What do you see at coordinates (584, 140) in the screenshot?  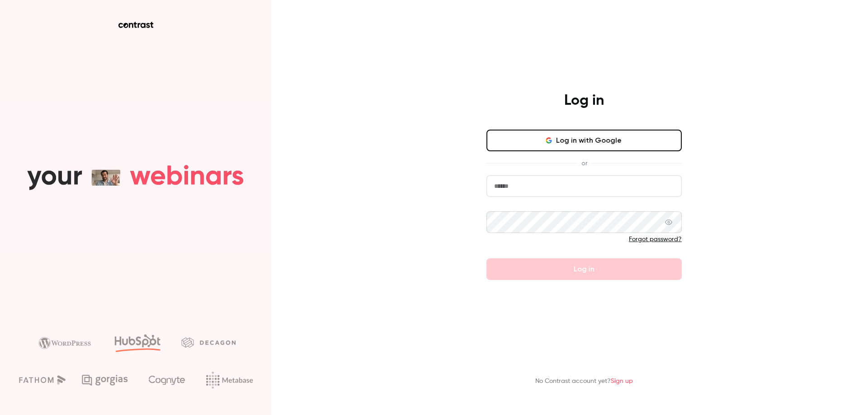 I see `button: Log in with Google` at bounding box center [584, 140].